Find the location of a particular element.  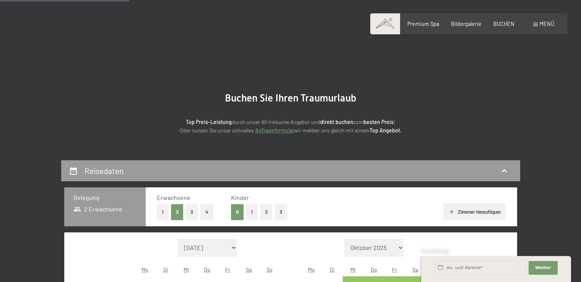

strong: Top Angebot. is located at coordinates (385, 130).